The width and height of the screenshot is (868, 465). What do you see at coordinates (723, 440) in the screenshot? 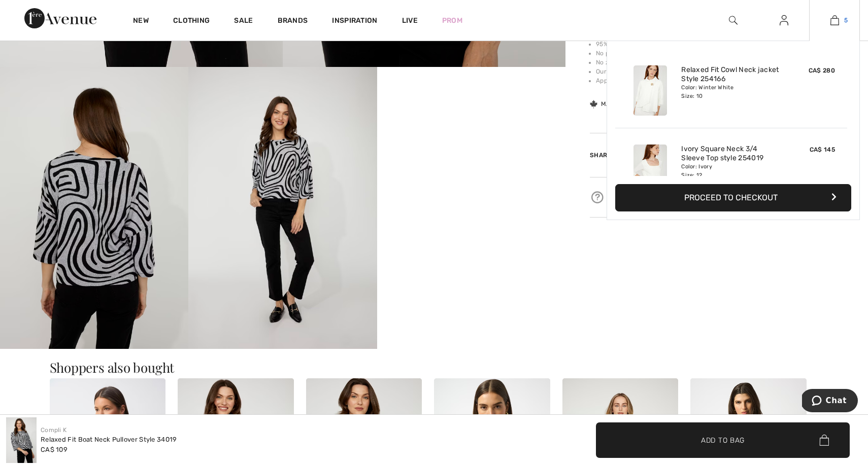
I see `button: Add to Bag` at bounding box center [723, 440].